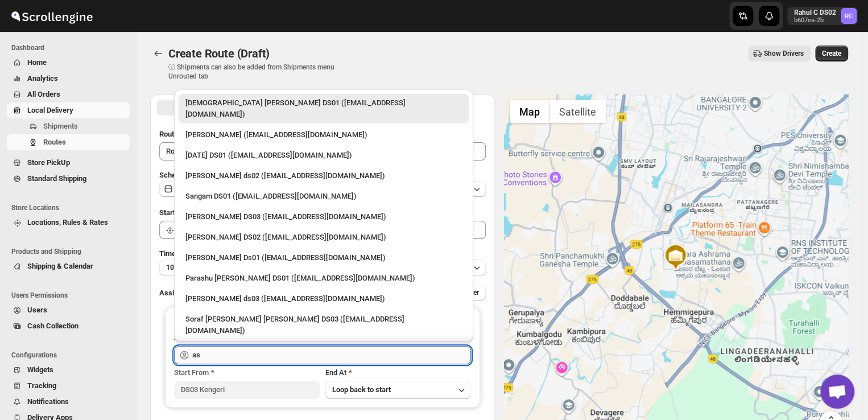 This screenshot has height=420, width=868. Describe the element at coordinates (219, 54) in the screenshot. I see `span: Create Route (Draft)` at that location.